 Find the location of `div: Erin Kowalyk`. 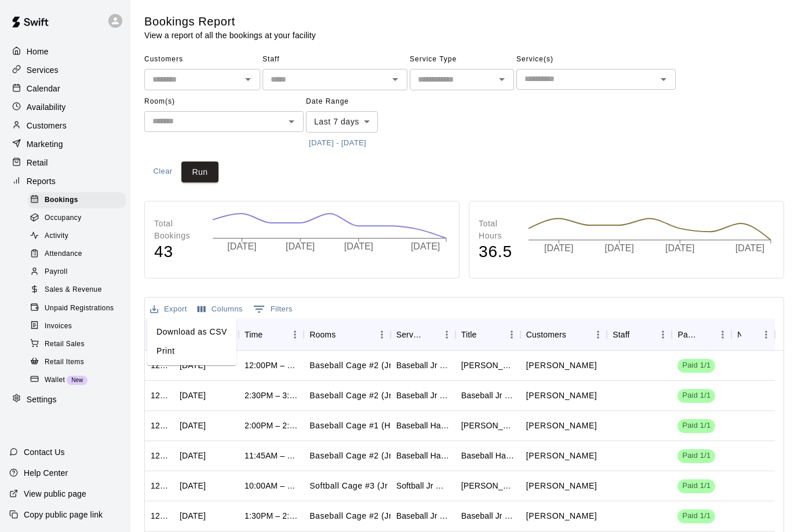

div: Erin Kowalyk is located at coordinates (488, 486).